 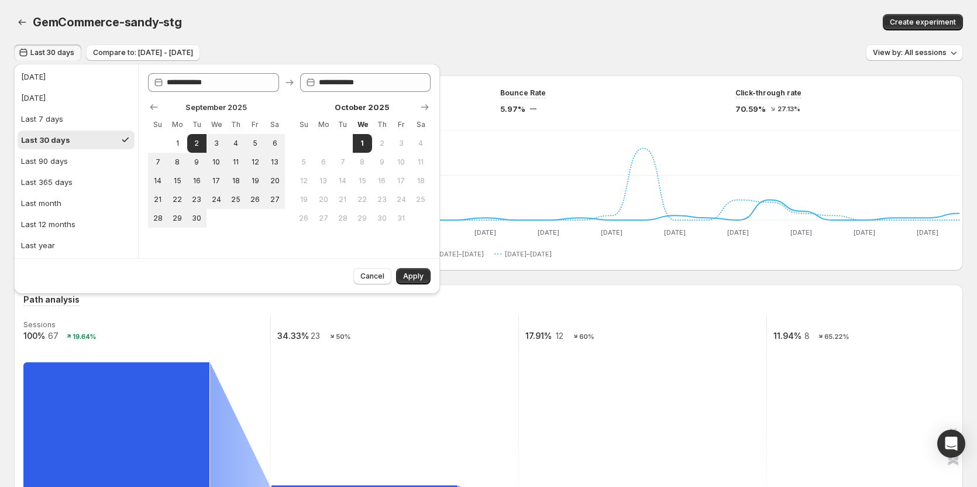 I want to click on button: Sunday September 21 2025, so click(x=157, y=199).